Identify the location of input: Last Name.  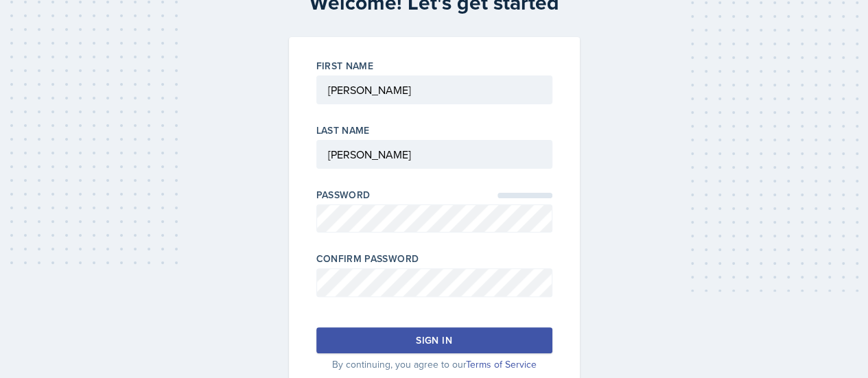
(434, 155).